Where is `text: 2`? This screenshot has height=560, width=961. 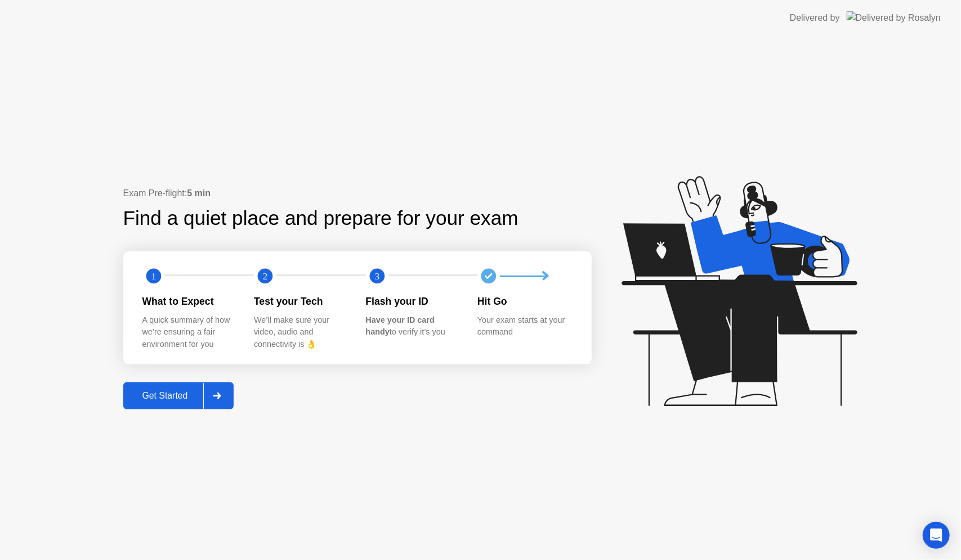
text: 2 is located at coordinates (265, 277).